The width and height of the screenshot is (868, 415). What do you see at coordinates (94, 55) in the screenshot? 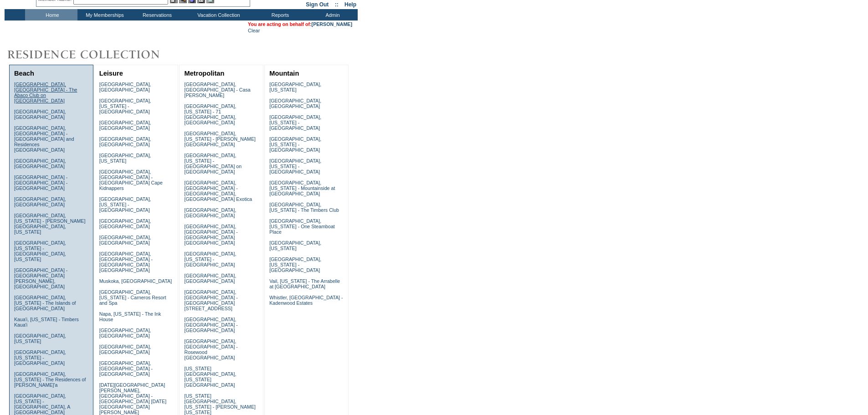
I see `img: Destinations by Exclusive Resorts` at bounding box center [94, 55].